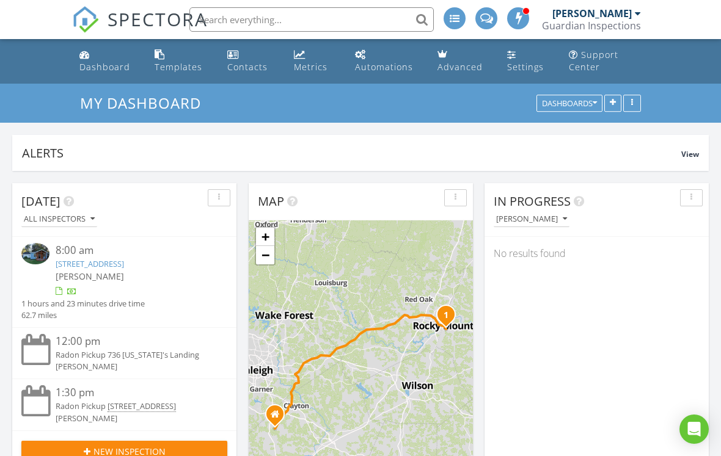 The width and height of the screenshot is (721, 456). Describe the element at coordinates (265, 255) in the screenshot. I see `a: Zoom out` at that location.